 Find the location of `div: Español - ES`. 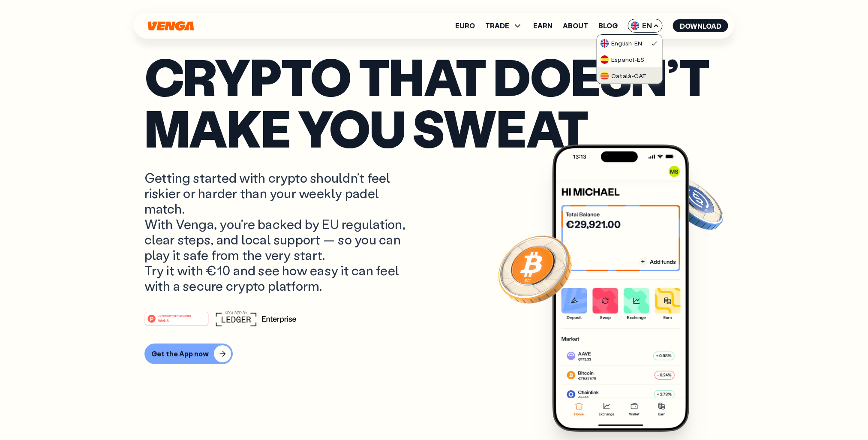

div: Español - ES is located at coordinates (622, 60).